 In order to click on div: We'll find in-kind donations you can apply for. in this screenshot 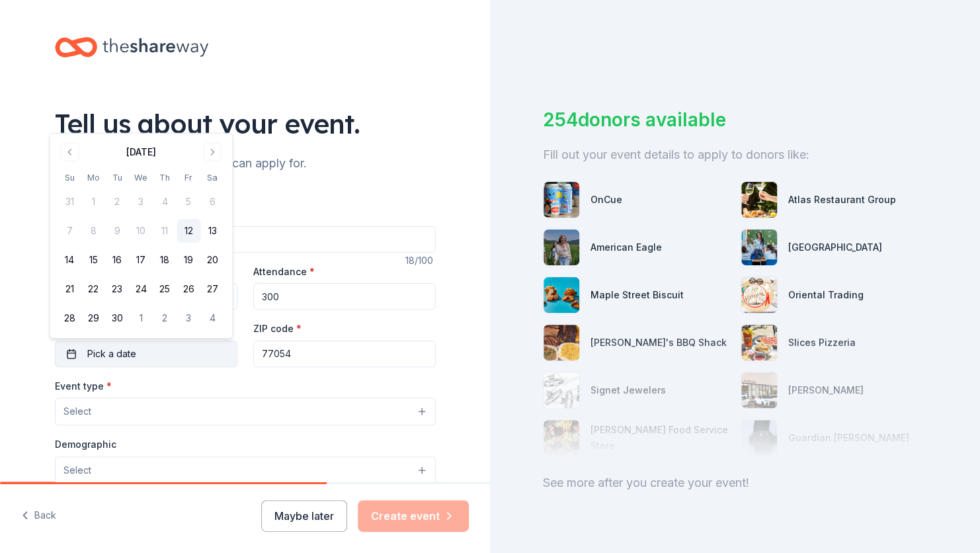, I will do `click(245, 163)`.